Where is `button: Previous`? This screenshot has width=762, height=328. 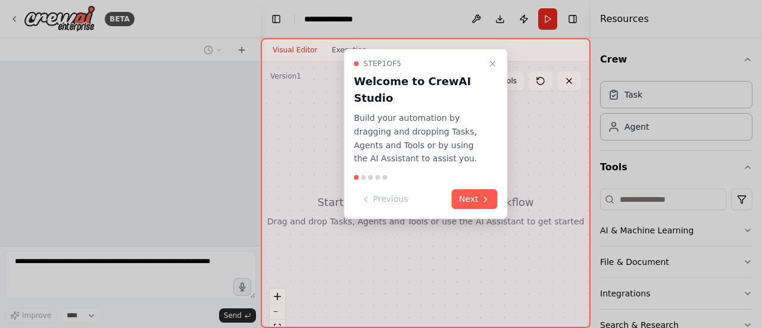
button: Previous is located at coordinates (385, 199).